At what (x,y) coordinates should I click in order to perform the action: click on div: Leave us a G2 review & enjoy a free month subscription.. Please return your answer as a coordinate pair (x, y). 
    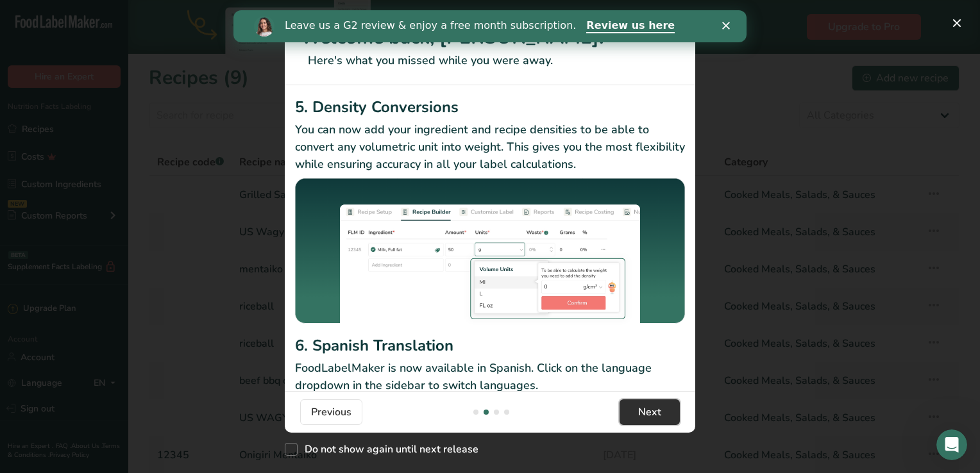
    Looking at the image, I should click on (197, 15).